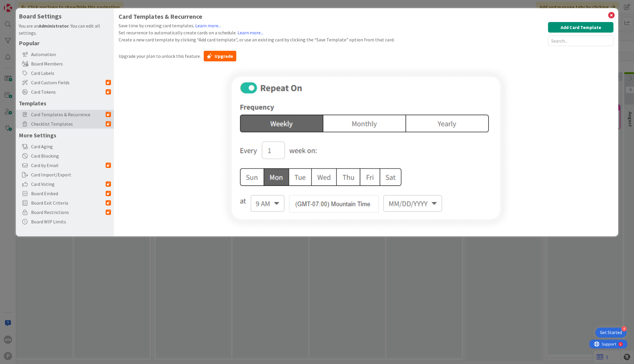  What do you see at coordinates (69, 165) in the screenshot?
I see `span: Card by Email` at bounding box center [69, 165].